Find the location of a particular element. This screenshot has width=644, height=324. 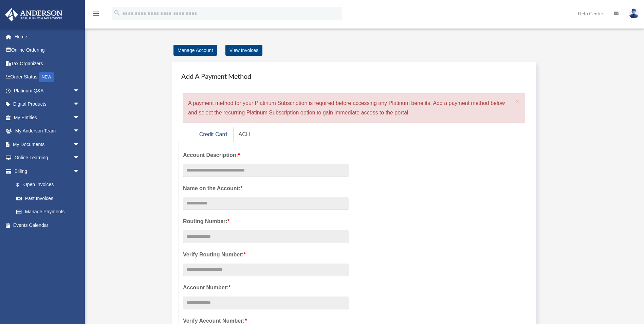

label: Account Description: is located at coordinates (265, 155).